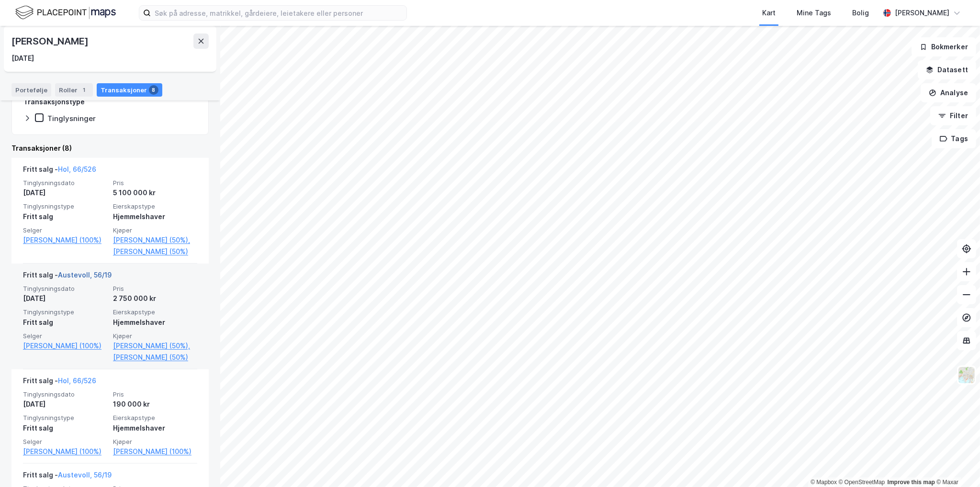 The image size is (980, 487). I want to click on img: Z, so click(967, 375).